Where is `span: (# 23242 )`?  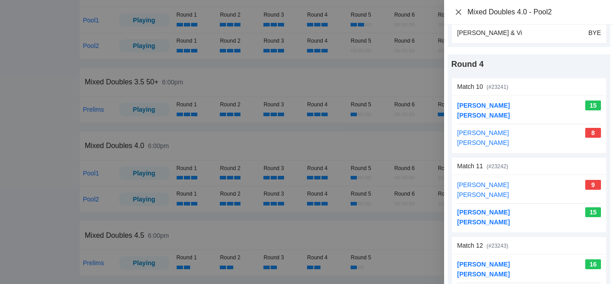
span: (# 23242 ) is located at coordinates (497, 167).